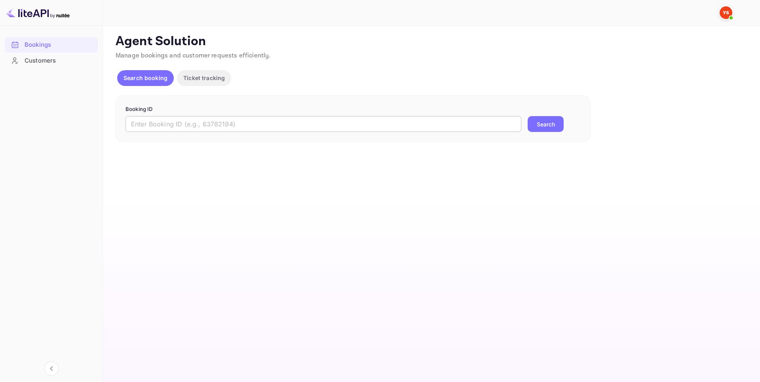 Image resolution: width=760 pixels, height=382 pixels. What do you see at coordinates (726, 13) in the screenshot?
I see `img: Yandex Support` at bounding box center [726, 13].